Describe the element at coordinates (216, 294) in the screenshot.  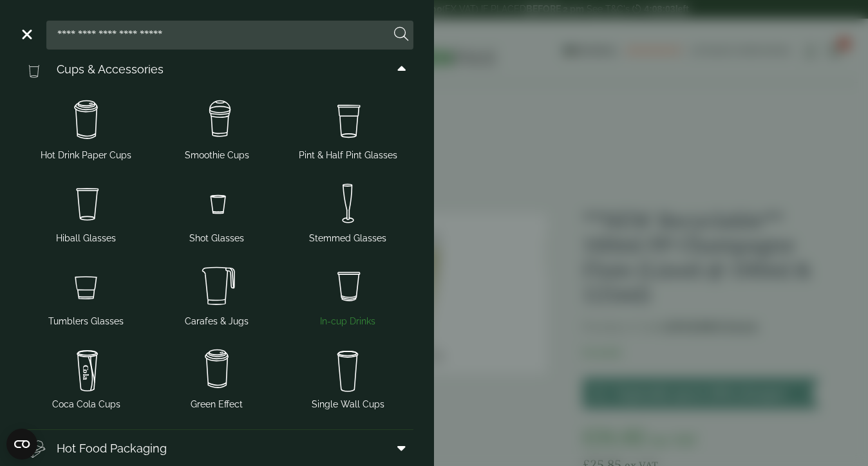
I see `a: Carafes & Jugs` at that location.